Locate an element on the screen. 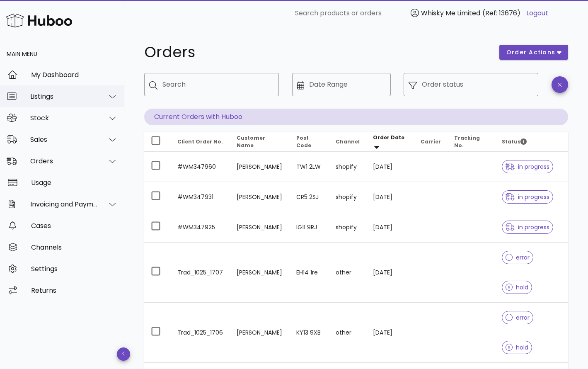 This screenshot has width=588, height=369. div: Sales is located at coordinates (64, 139).